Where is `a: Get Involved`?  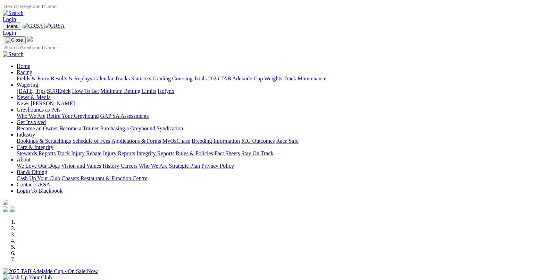 a: Get Involved is located at coordinates (31, 122).